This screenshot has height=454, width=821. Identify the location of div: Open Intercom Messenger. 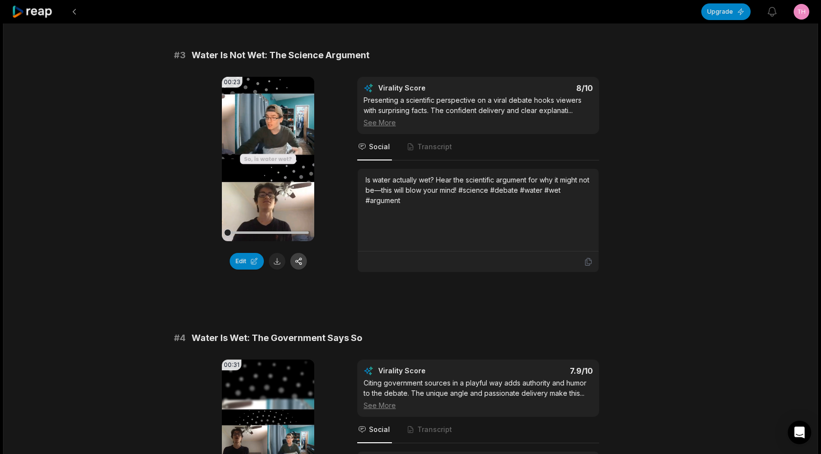
(800, 432).